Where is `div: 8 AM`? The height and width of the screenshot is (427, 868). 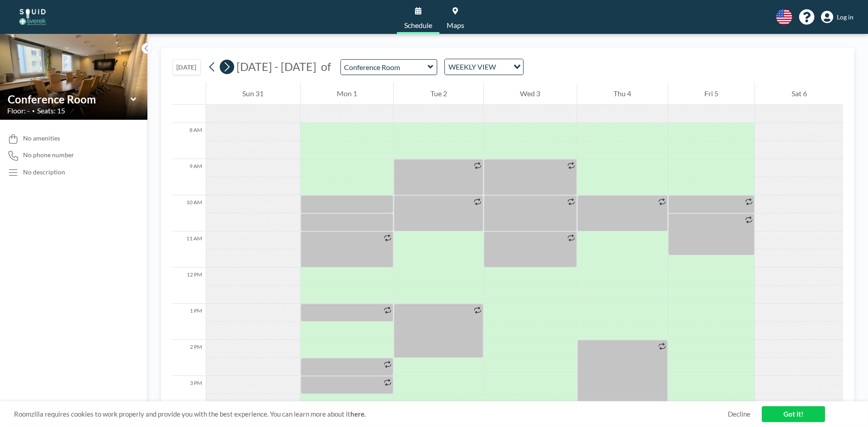 div: 8 AM is located at coordinates (189, 141).